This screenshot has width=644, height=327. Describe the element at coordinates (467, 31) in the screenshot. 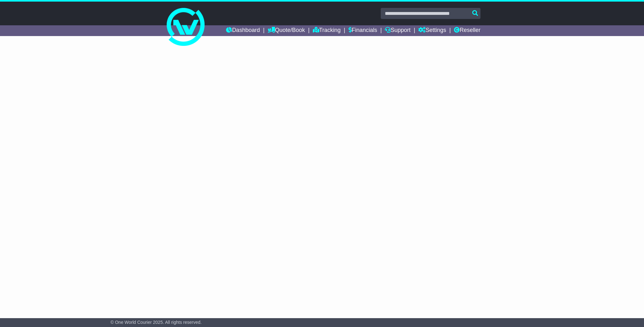

I see `a: Reseller` at that location.